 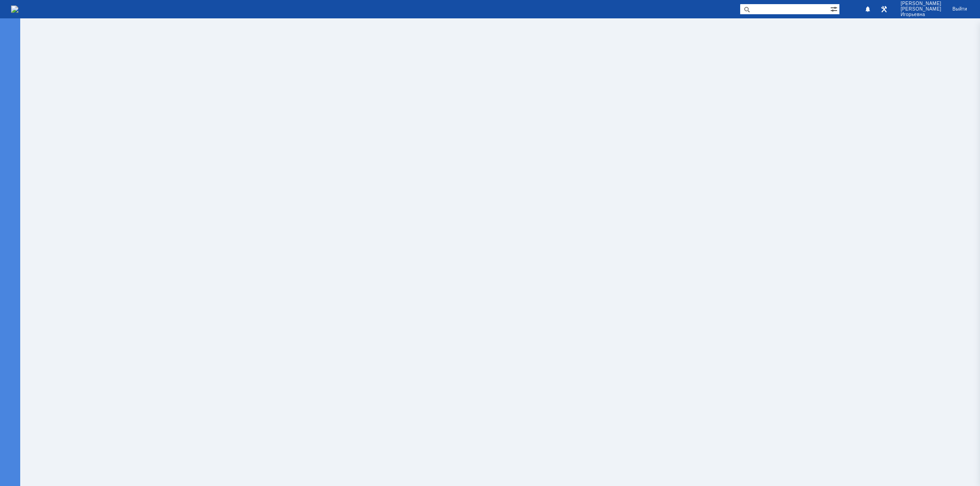 I want to click on a: Перейти на домашнюю страницу, so click(x=15, y=9).